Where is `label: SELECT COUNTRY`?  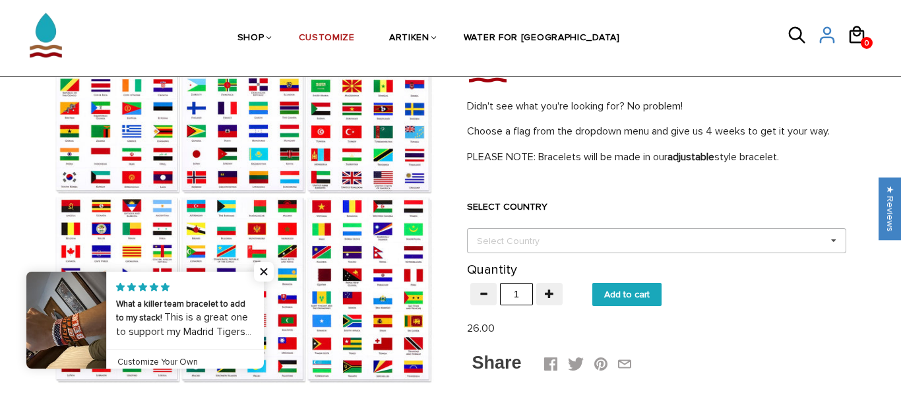 label: SELECT COUNTRY is located at coordinates (656, 207).